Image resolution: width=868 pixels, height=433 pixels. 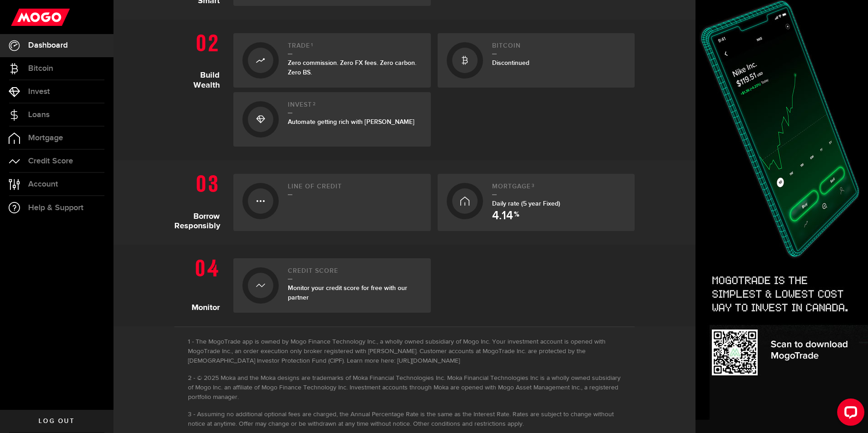 What do you see at coordinates (56, 208) in the screenshot?
I see `span: Help & Support` at bounding box center [56, 208].